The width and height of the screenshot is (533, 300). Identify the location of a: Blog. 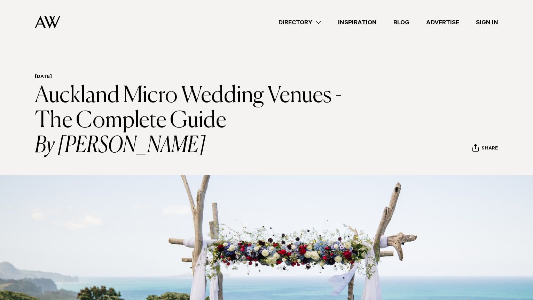
(401, 22).